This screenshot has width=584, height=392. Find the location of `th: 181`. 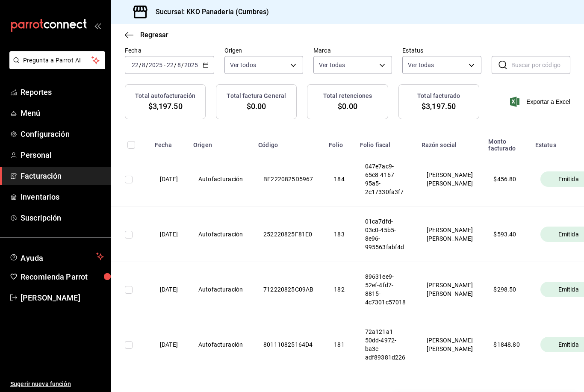

th: 181 is located at coordinates (339, 345).